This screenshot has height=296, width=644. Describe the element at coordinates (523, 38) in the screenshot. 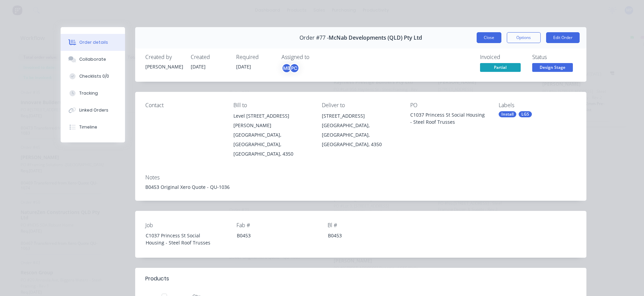

I see `button: Options` at that location.